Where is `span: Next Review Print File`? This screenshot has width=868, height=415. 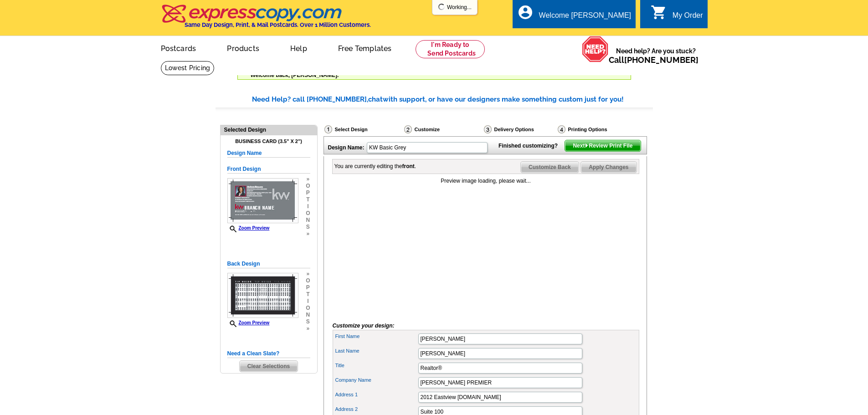
span: Next Review Print File is located at coordinates (603, 146).